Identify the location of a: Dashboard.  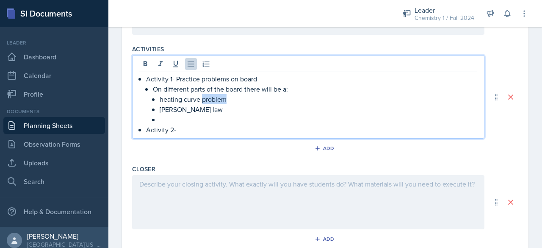
(54, 57).